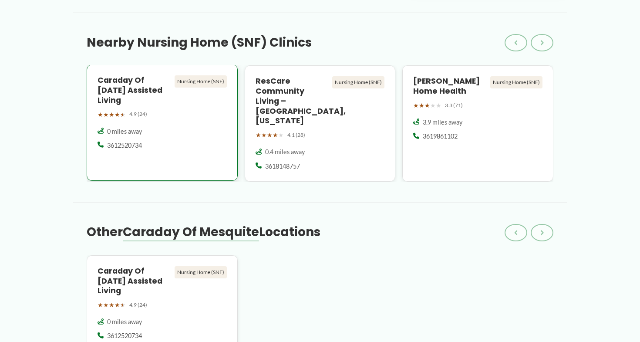  What do you see at coordinates (283, 166) in the screenshot?
I see `span: 3618148757` at bounding box center [283, 166].